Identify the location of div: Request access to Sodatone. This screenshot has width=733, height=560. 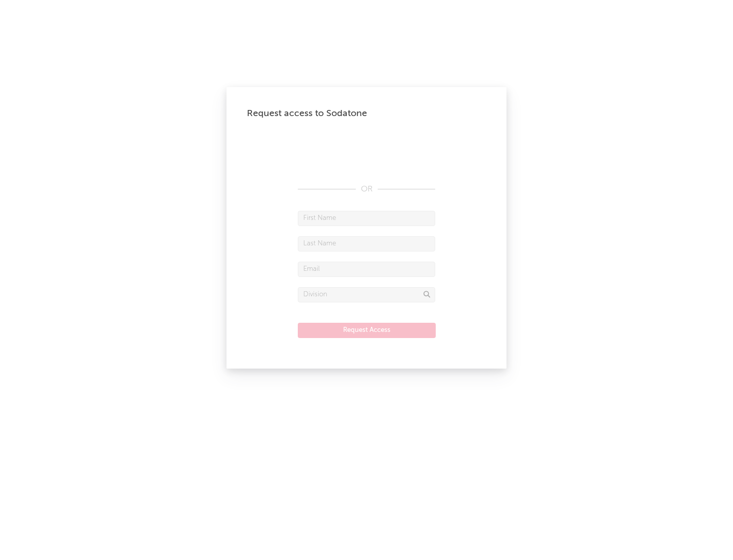
(367, 113).